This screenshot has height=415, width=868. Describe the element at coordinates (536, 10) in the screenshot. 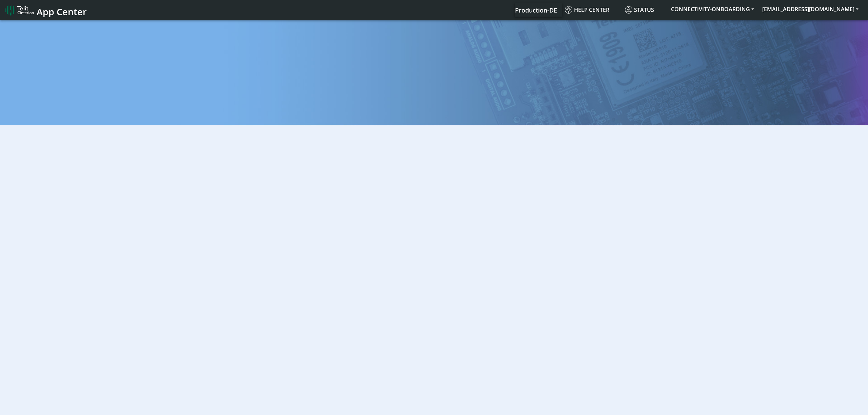

I see `a: Your current platform instance` at that location.